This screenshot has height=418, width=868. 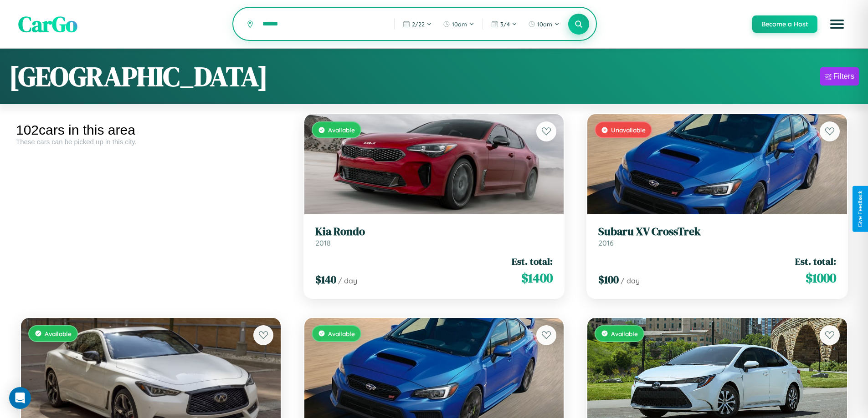 I want to click on button: 3/4, so click(x=504, y=24).